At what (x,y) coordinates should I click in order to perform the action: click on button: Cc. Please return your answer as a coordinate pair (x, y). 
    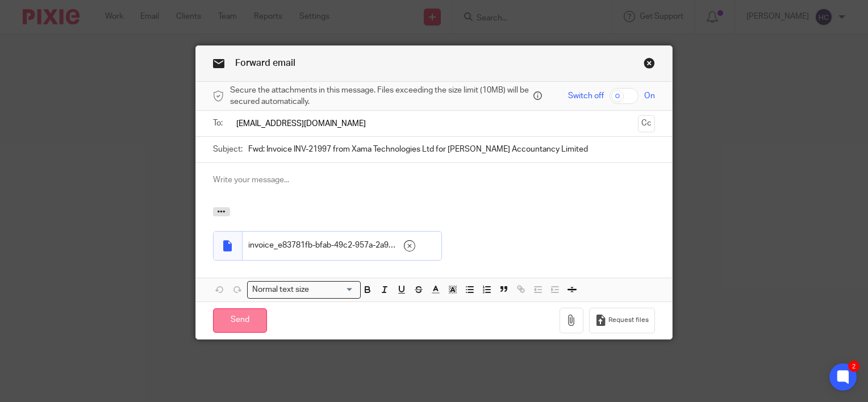
    Looking at the image, I should click on (646, 124).